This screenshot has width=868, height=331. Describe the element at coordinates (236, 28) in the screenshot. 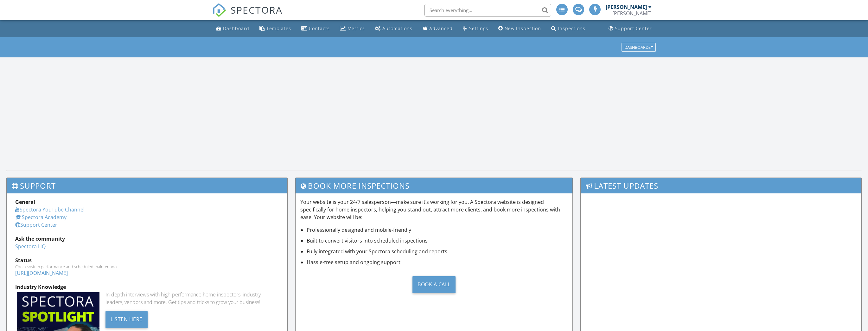

I see `div: Dashboard` at that location.